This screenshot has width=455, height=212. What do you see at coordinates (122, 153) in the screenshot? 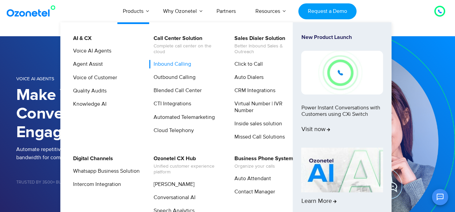
I see `p: Automate repetitive tasks and common queries at scale. Save agent bandwidth for complex and high ...` at bounding box center [122, 153].